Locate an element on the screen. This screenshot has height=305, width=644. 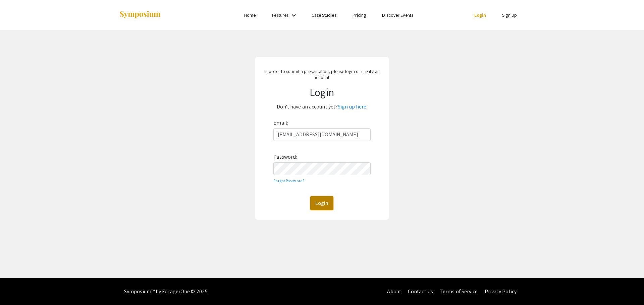
a: Terms of Service is located at coordinates (459, 292).